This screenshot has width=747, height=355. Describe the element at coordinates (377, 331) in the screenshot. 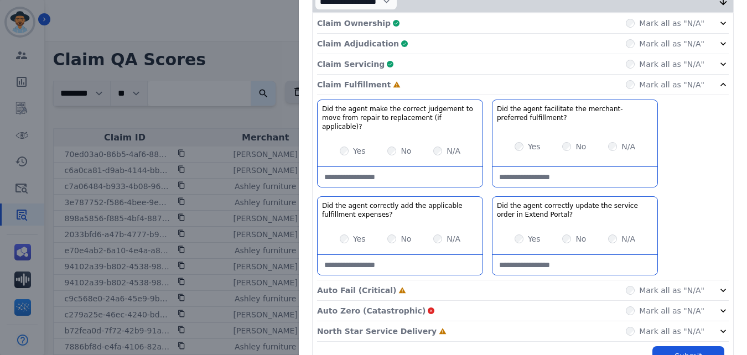

I see `p: North Star Service Delivery` at that location.